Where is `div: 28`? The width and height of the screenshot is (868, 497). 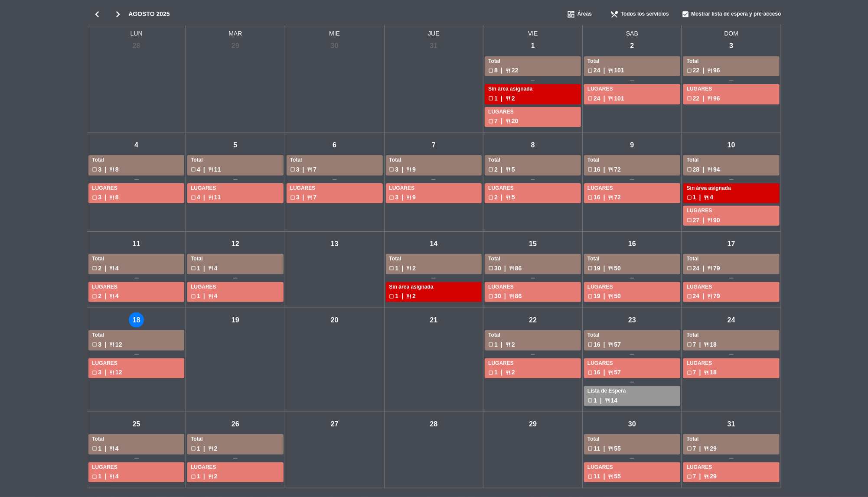
div: 28 is located at coordinates (433, 424).